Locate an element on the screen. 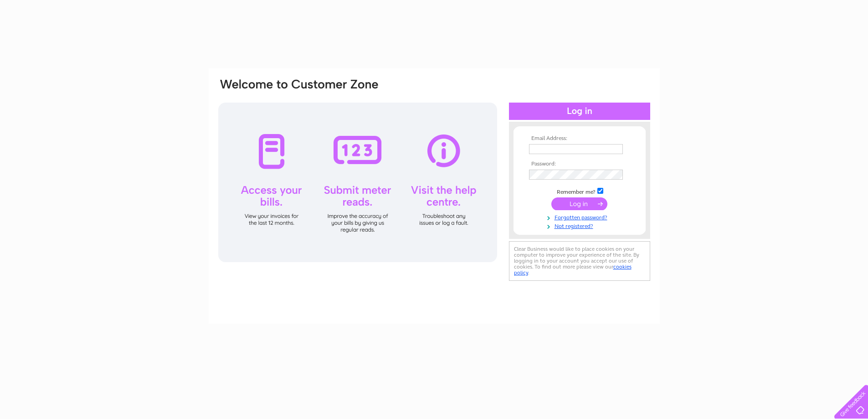 The width and height of the screenshot is (868, 419). th: Password: is located at coordinates (580, 164).